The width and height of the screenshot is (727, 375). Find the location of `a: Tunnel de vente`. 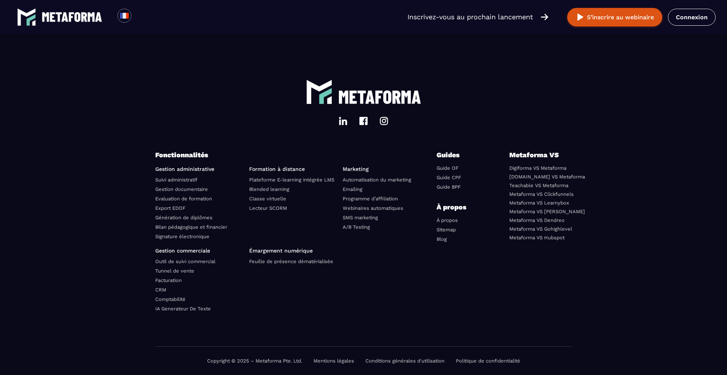

a: Tunnel de vente is located at coordinates (174, 271).